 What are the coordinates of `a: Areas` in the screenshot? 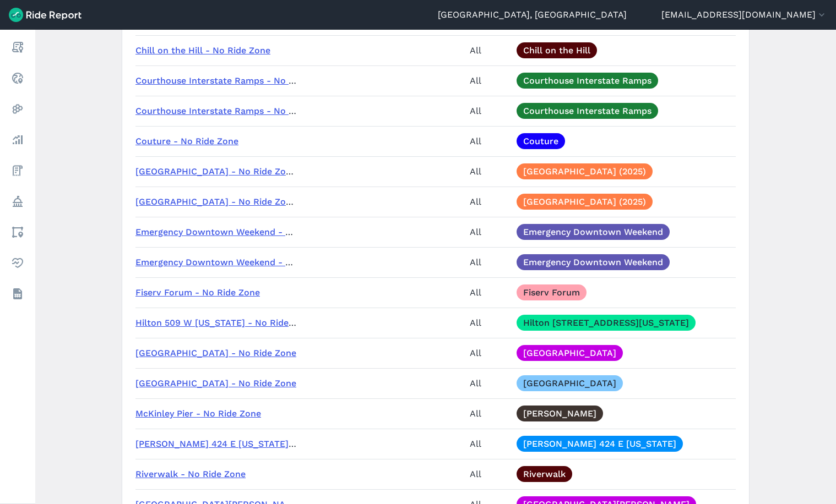 It's located at (18, 233).